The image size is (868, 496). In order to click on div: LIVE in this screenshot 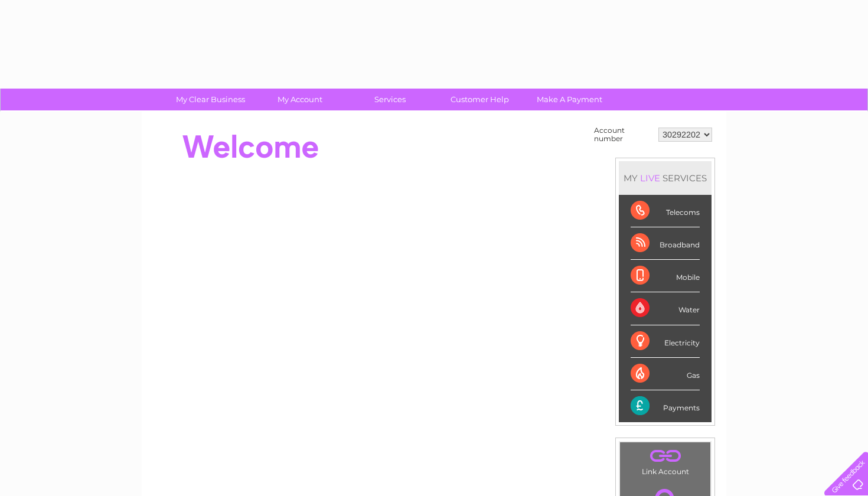, I will do `click(650, 178)`.